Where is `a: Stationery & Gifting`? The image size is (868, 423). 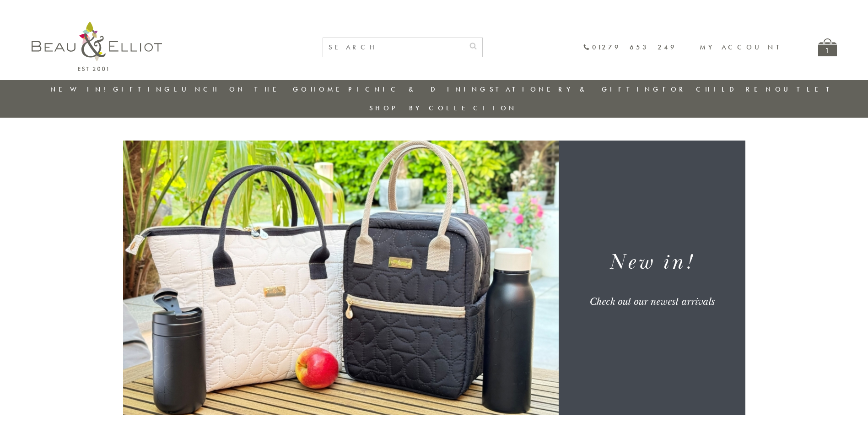
a: Stationery & Gifting is located at coordinates (575, 89).